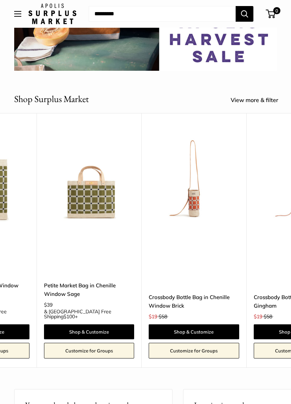 This screenshot has width=291, height=404. Describe the element at coordinates (194, 176) in the screenshot. I see `a: Crossbody Bottle Bag in Chenille Window BrickCrossbody Bottle Bag in Chenille Window Brick` at that location.